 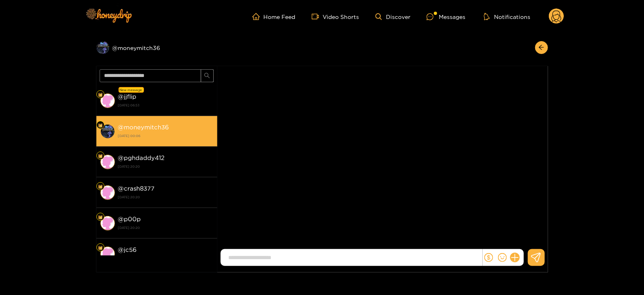 What do you see at coordinates (446, 17) in the screenshot?
I see `div: Messages` at bounding box center [446, 17].